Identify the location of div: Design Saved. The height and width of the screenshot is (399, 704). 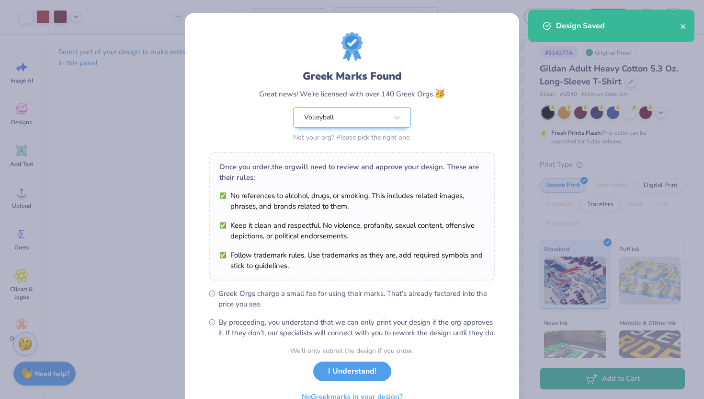
(618, 26).